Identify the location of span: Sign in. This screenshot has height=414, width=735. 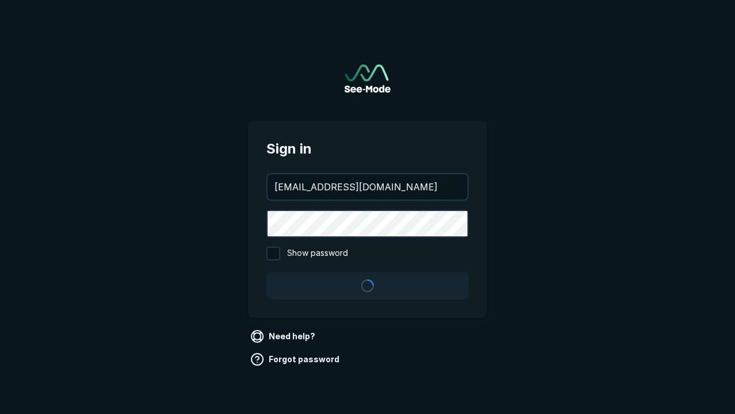
(368, 149).